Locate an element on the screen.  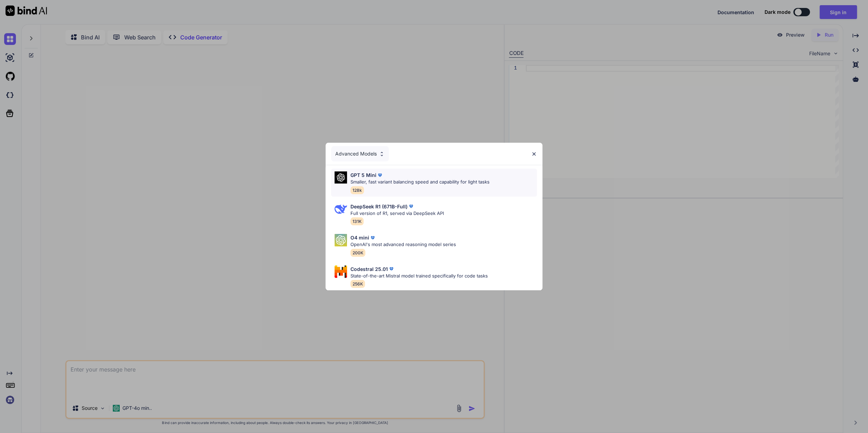
p: O4 mini is located at coordinates (360, 238).